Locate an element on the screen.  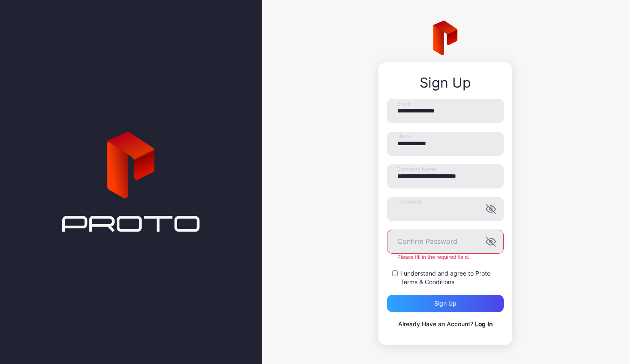
div: Please fill in the required field. is located at coordinates (446, 257).